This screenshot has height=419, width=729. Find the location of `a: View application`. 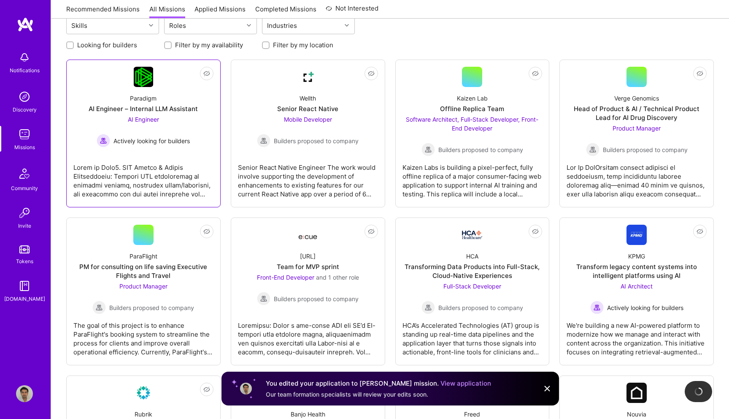

a: View application is located at coordinates (466, 383).